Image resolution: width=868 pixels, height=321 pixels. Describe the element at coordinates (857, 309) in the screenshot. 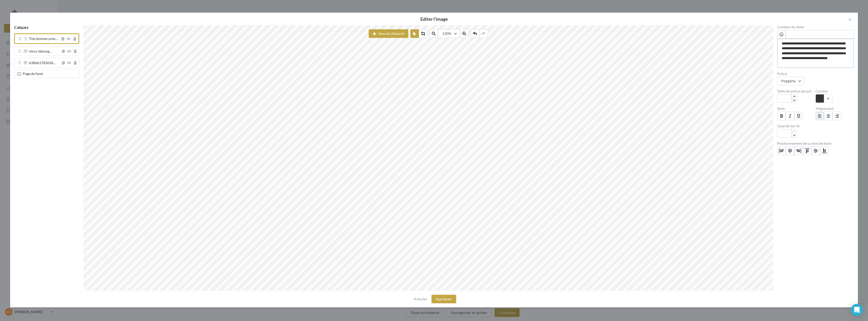

I see `div: Open Intercom Messenger` at that location.